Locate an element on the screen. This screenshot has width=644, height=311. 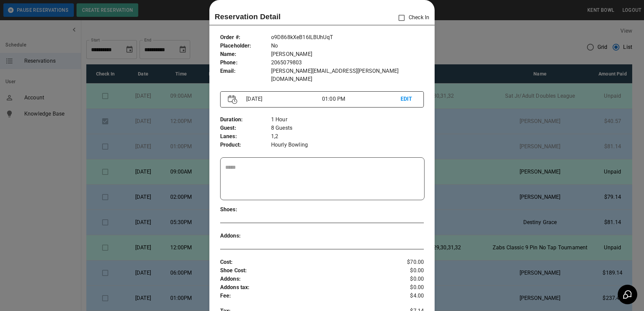
p: Phone : is located at coordinates (246, 63).